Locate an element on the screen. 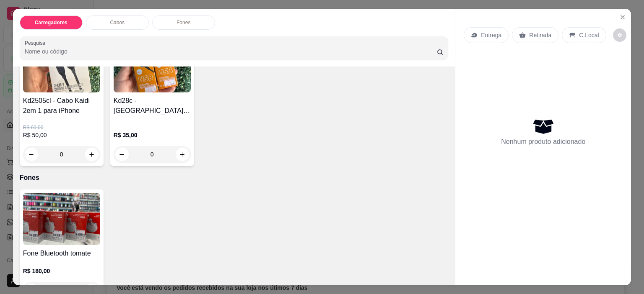 The height and width of the screenshot is (294, 644). p: R$ 35,00 is located at coordinates (152, 135).